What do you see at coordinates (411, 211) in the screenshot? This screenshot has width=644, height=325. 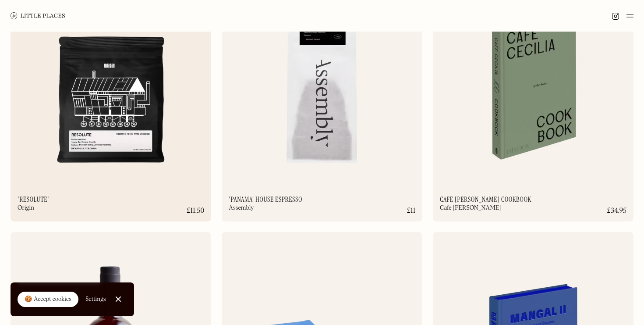 I see `div: £11` at bounding box center [411, 211].